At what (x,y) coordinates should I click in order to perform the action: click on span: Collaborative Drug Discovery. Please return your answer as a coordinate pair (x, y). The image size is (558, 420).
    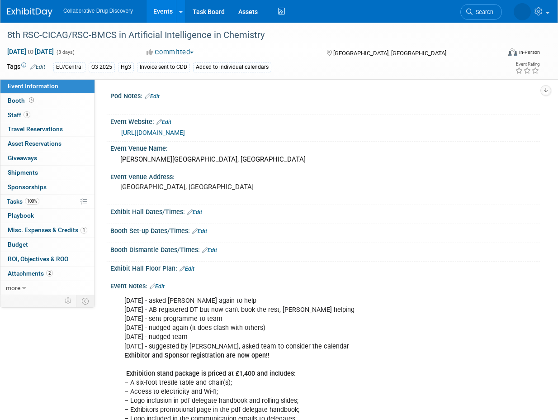
    Looking at the image, I should click on (98, 11).